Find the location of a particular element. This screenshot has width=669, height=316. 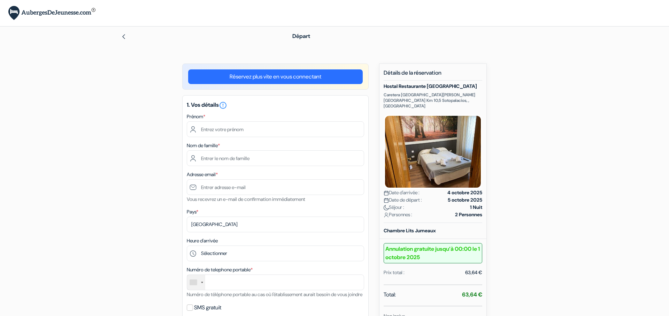

strong: 4 octobre 2025 is located at coordinates (465, 192).